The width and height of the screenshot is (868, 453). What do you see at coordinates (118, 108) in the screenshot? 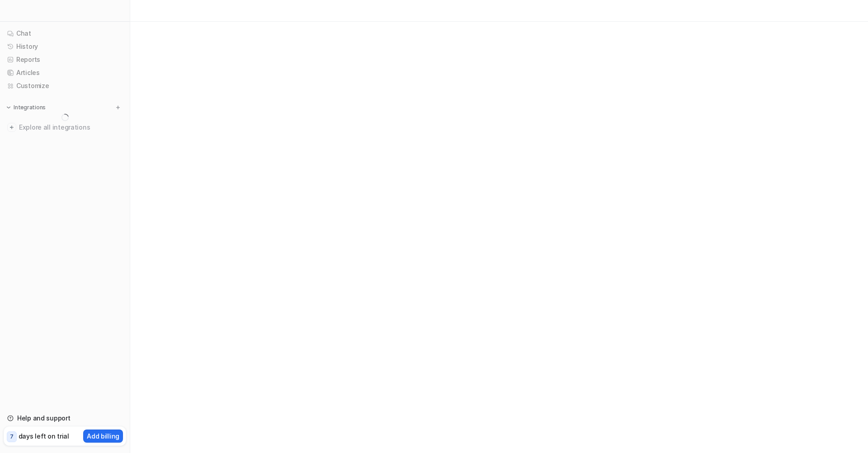
I see `img: menu_add.svg` at bounding box center [118, 108].